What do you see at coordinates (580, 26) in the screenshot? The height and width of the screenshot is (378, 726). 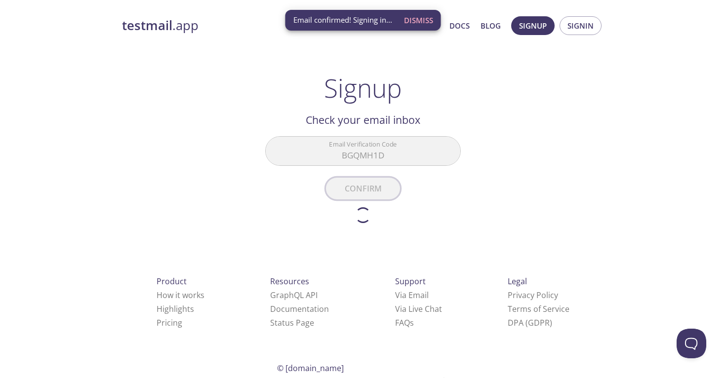 I see `span: Signin` at bounding box center [580, 26].